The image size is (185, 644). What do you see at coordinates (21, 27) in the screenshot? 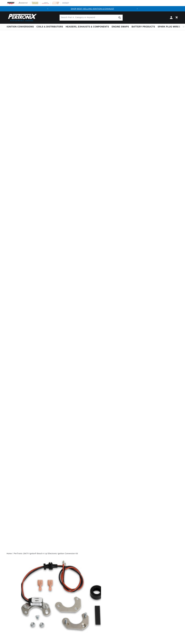
I see `summary: Ignition Conversions` at bounding box center [21, 27].